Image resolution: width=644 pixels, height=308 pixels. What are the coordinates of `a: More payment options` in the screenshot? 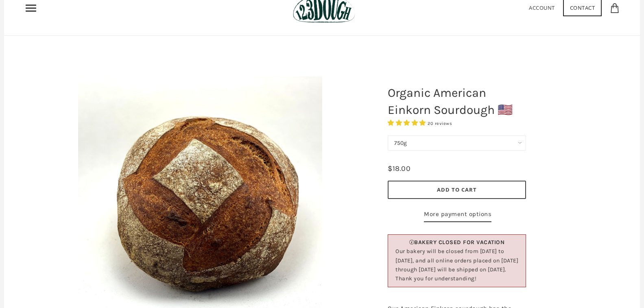 It's located at (458, 216).